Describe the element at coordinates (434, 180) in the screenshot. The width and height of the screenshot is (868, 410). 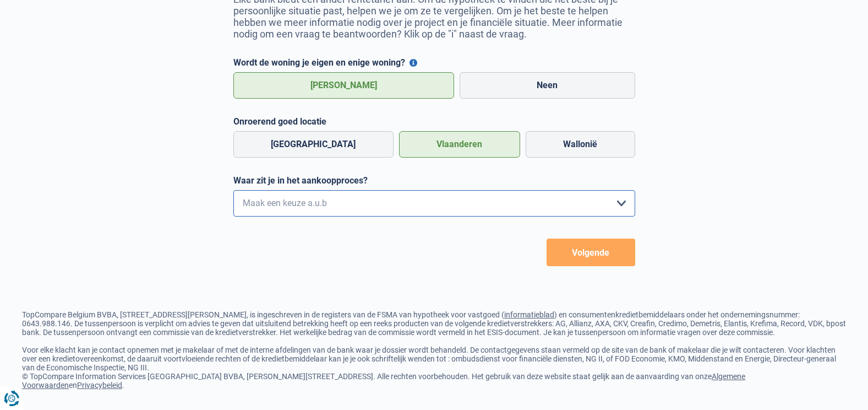
I see `label: Waar zit je in het aankoopproces?` at that location.